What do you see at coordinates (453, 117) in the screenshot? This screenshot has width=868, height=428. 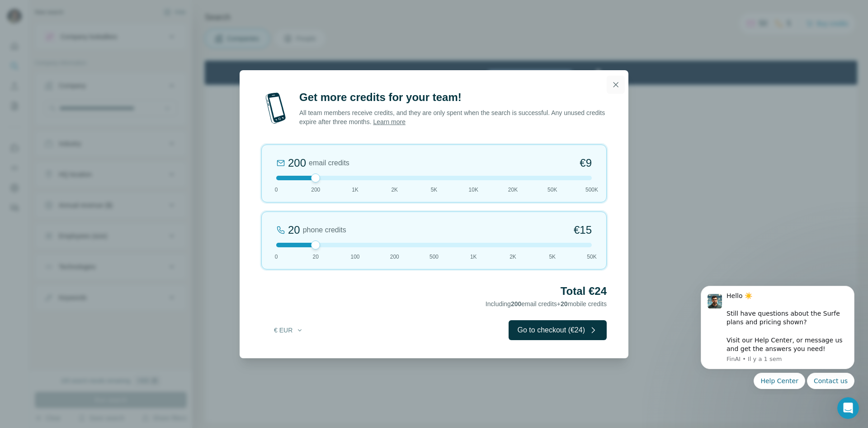 I see `p: All team members receive credits, and they are only spent when the search is successful. Any unus...` at bounding box center [453, 117].